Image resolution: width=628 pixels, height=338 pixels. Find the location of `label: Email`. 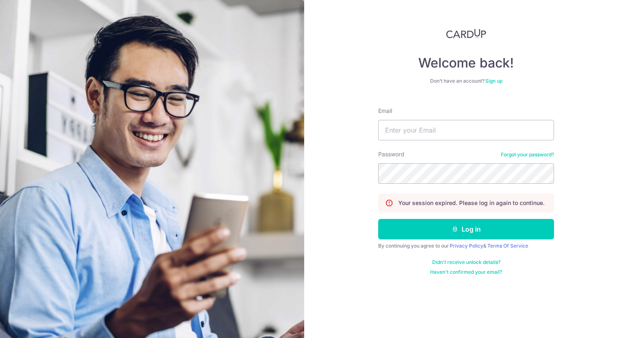

label: Email is located at coordinates (385, 111).